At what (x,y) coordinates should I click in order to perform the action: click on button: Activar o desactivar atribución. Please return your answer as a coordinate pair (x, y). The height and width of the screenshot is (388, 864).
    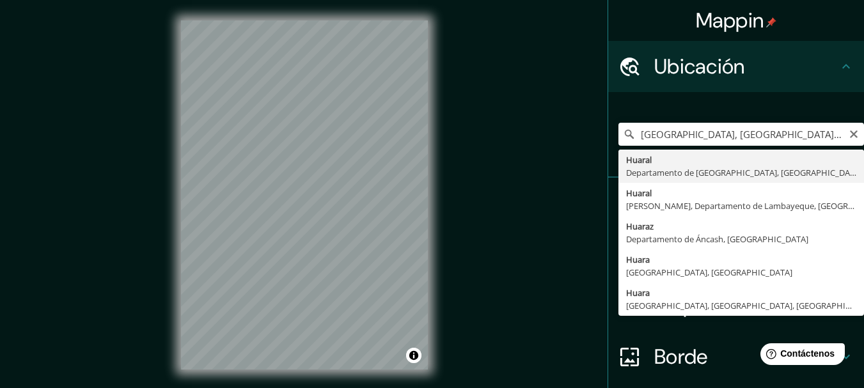
    Looking at the image, I should click on (414, 355).